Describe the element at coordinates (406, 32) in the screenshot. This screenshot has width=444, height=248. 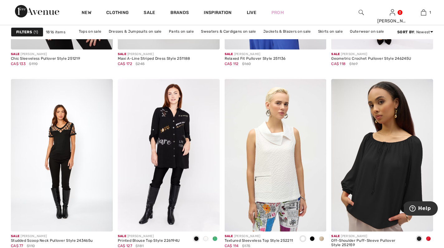
I see `strong: Sort By` at that location.